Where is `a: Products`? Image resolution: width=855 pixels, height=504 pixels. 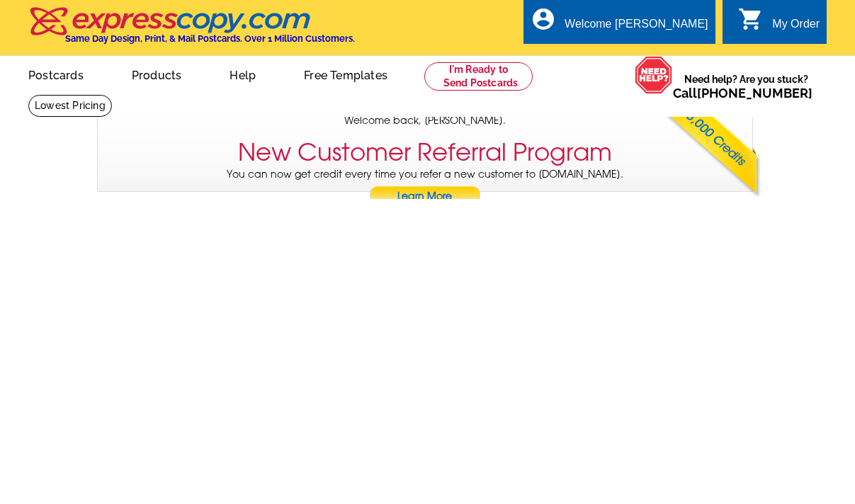
a: Products is located at coordinates (157, 74).